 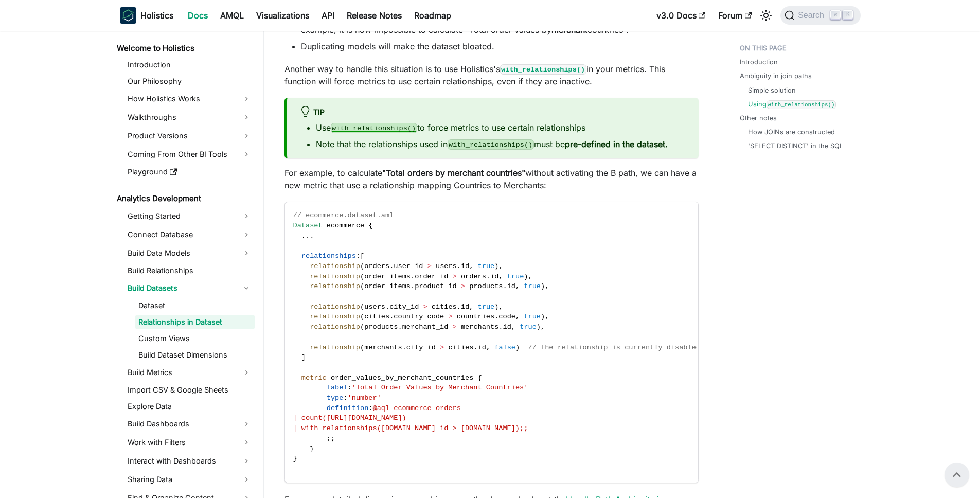 I want to click on a: Dataset, so click(x=195, y=306).